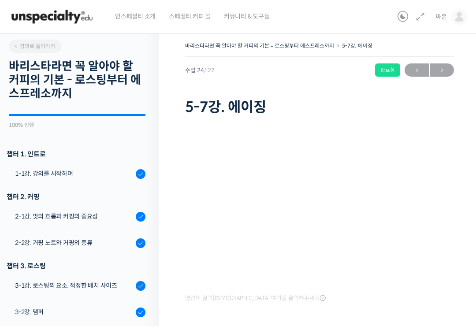 Image resolution: width=476 pixels, height=326 pixels. Describe the element at coordinates (320, 107) in the screenshot. I see `h1: 5-7강. 에이징` at that location.